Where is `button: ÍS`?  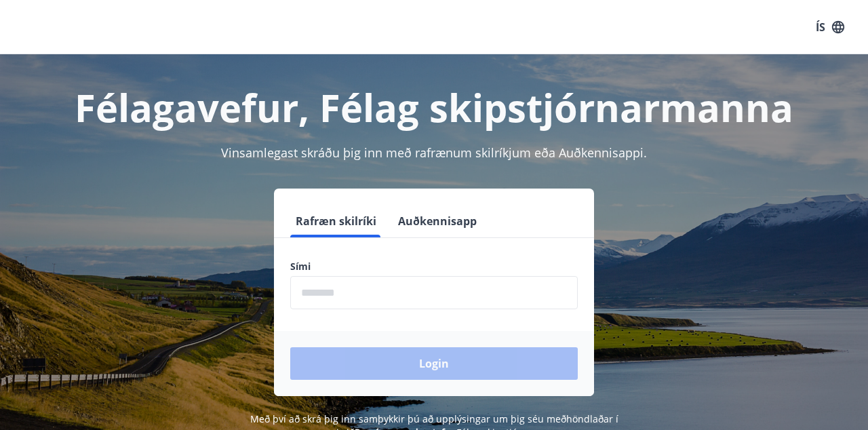 button: ÍS is located at coordinates (830, 27).